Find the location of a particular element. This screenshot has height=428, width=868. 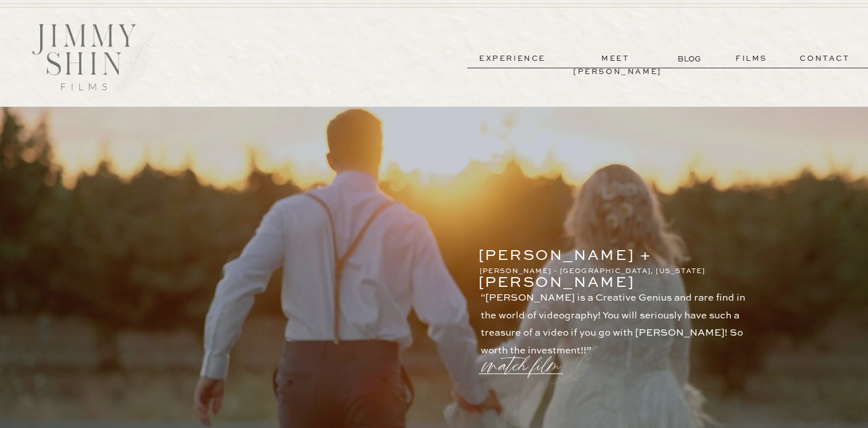

a: watch film is located at coordinates (525, 359).